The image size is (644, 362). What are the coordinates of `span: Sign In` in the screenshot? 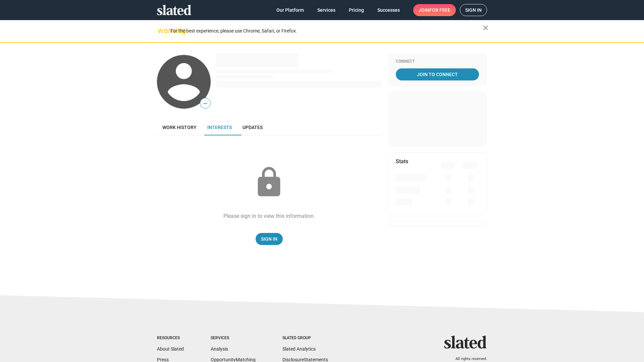 It's located at (269, 239).